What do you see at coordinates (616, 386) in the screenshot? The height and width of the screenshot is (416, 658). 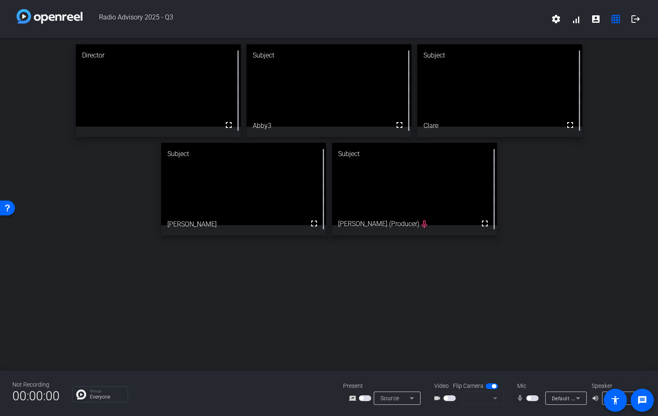 I see `div: Speaker` at bounding box center [616, 386].